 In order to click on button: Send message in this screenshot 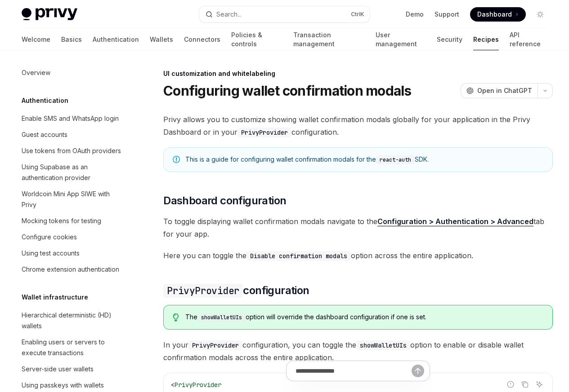, I will do `click(417, 371)`.